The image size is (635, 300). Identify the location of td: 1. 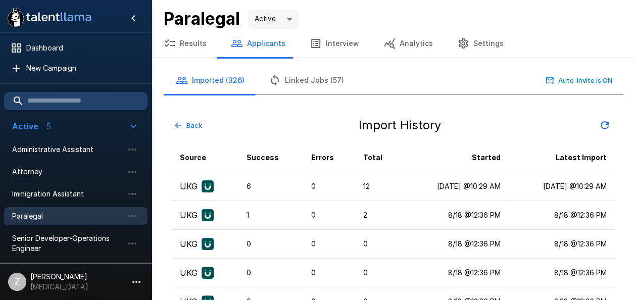
(271, 215).